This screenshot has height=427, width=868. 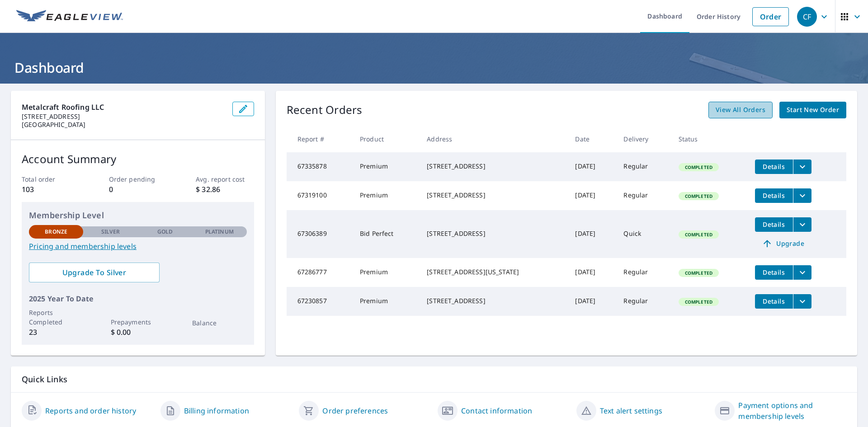 What do you see at coordinates (802, 272) in the screenshot?
I see `button: filesDropdownBtn-67286777` at bounding box center [802, 272].